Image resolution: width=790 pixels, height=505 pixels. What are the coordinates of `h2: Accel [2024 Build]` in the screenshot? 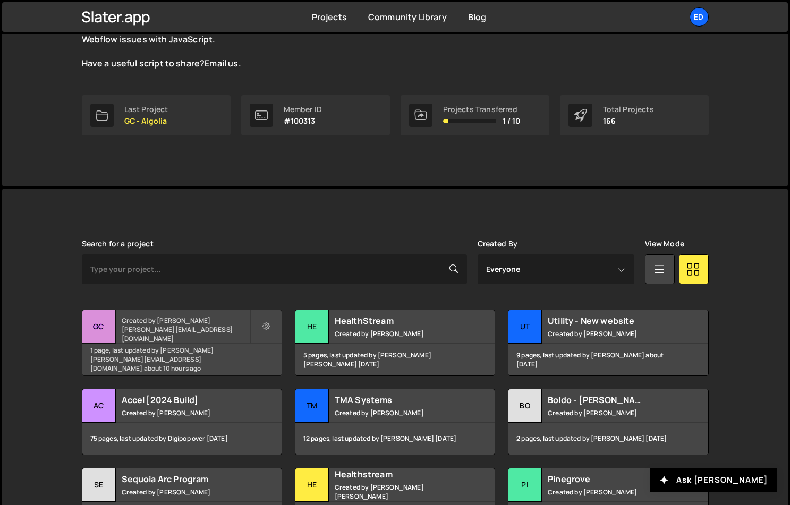 It's located at (185, 400).